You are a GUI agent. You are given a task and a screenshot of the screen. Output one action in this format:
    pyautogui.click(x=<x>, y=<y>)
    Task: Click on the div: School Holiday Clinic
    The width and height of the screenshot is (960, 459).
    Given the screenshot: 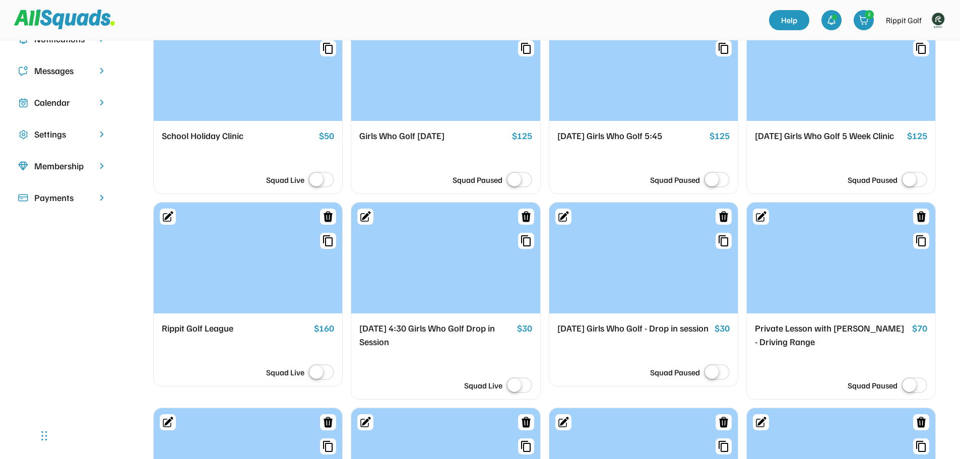 What is the action you would take?
    pyautogui.click(x=238, y=136)
    